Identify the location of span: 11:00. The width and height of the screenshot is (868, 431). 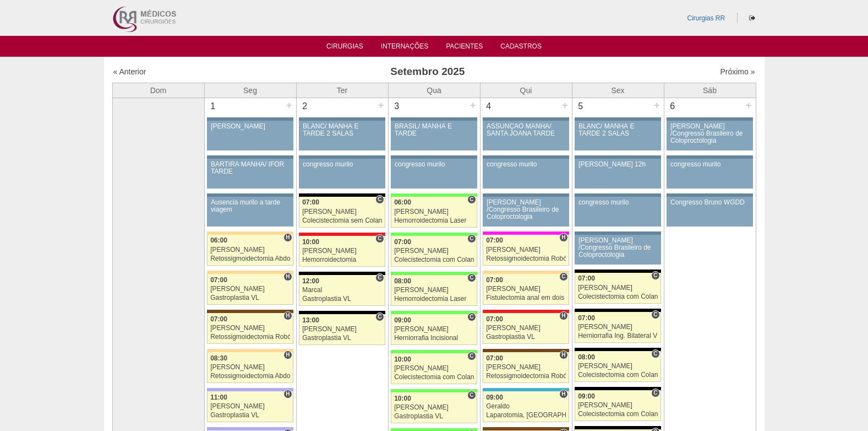
(218, 397).